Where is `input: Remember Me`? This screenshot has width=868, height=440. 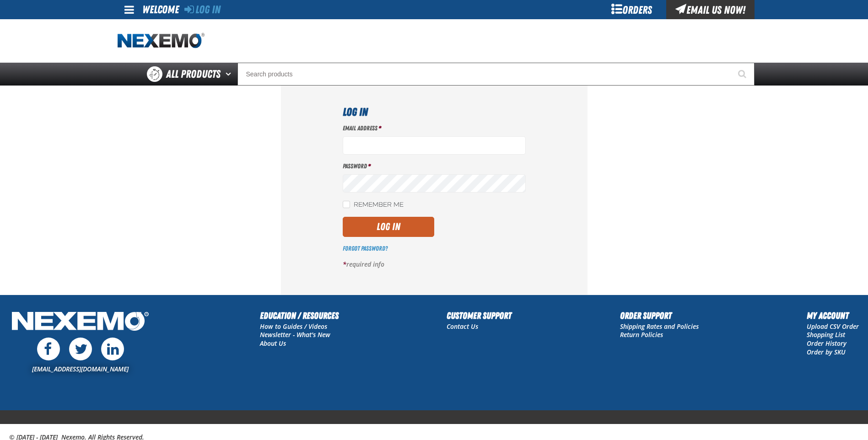
input: Remember Me is located at coordinates (346, 204).